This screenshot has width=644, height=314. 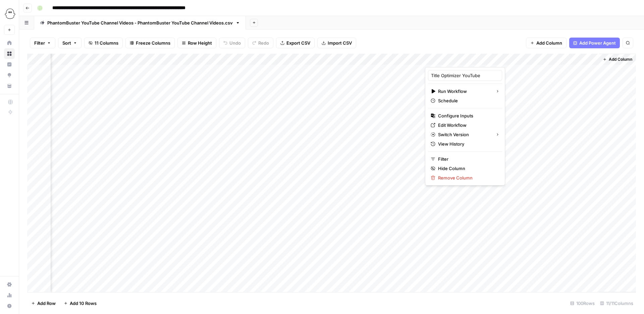 What do you see at coordinates (70, 43) in the screenshot?
I see `button: Sort` at bounding box center [70, 43].